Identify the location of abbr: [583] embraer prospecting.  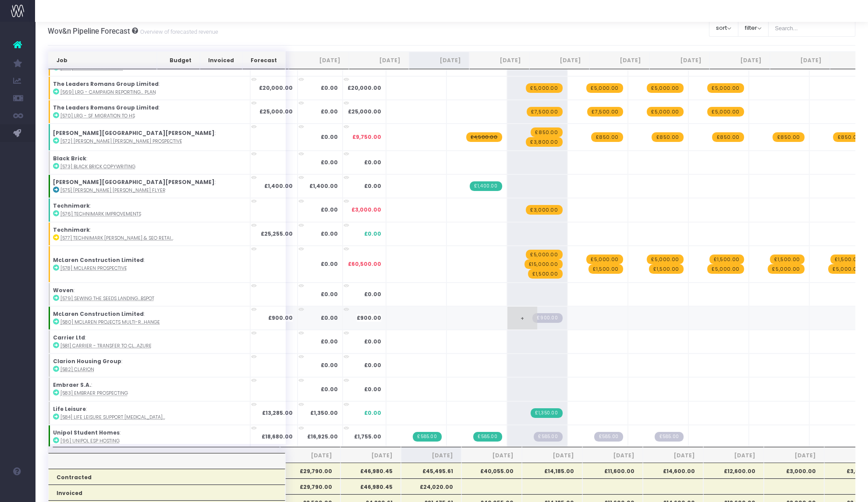
(94, 392).